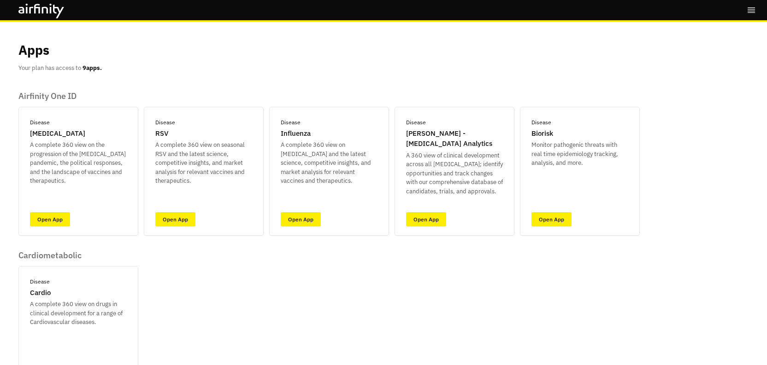 The width and height of the screenshot is (767, 365). I want to click on p: Influenza, so click(295, 134).